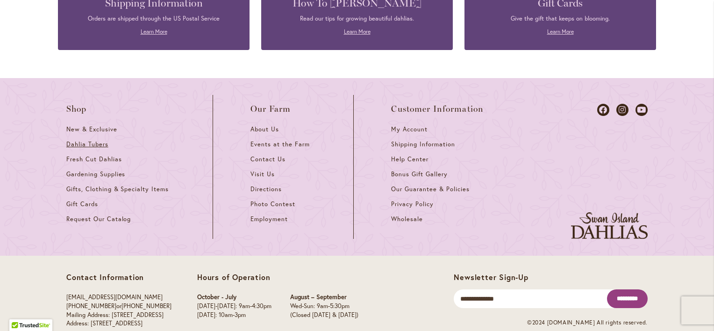 This screenshot has height=331, width=714. I want to click on span: About Us, so click(264, 129).